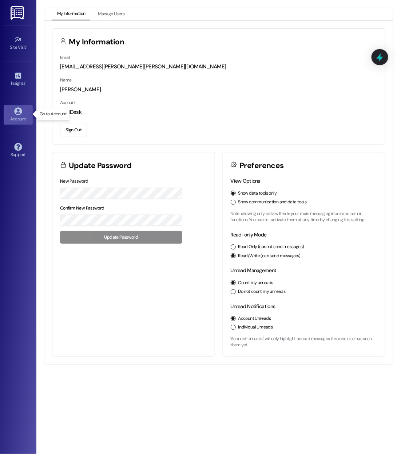  What do you see at coordinates (271, 247) in the screenshot?
I see `label: Read Only (cannot send messages)` at bounding box center [271, 247].